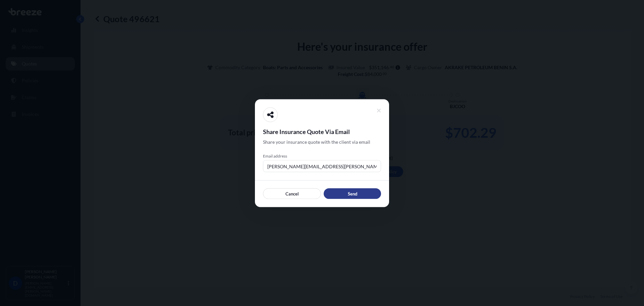 This screenshot has height=306, width=644. I want to click on button: Cancel, so click(292, 193).